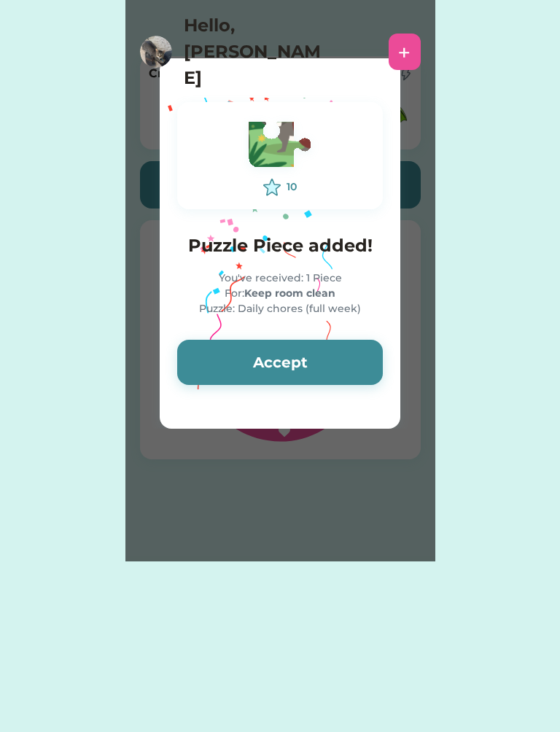 This screenshot has width=560, height=732. What do you see at coordinates (280, 147) in the screenshot?
I see `img: Vector.svg` at bounding box center [280, 147].